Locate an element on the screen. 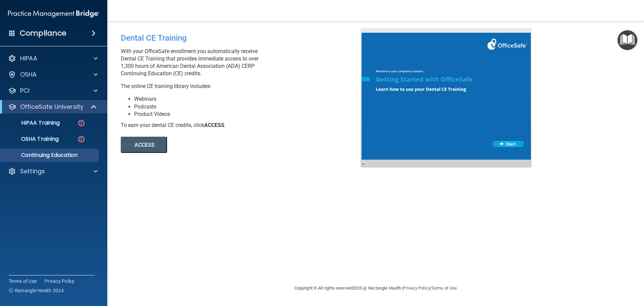  a: Settings is located at coordinates (53, 171).